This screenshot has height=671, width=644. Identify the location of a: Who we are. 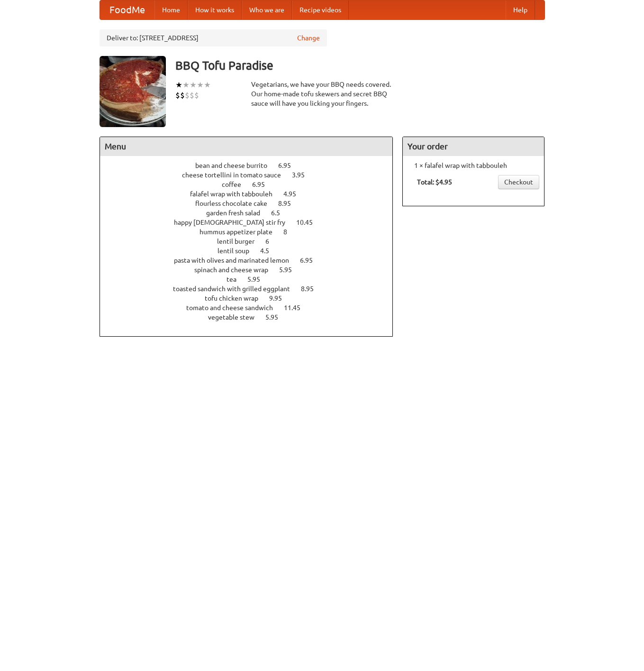
(267, 10).